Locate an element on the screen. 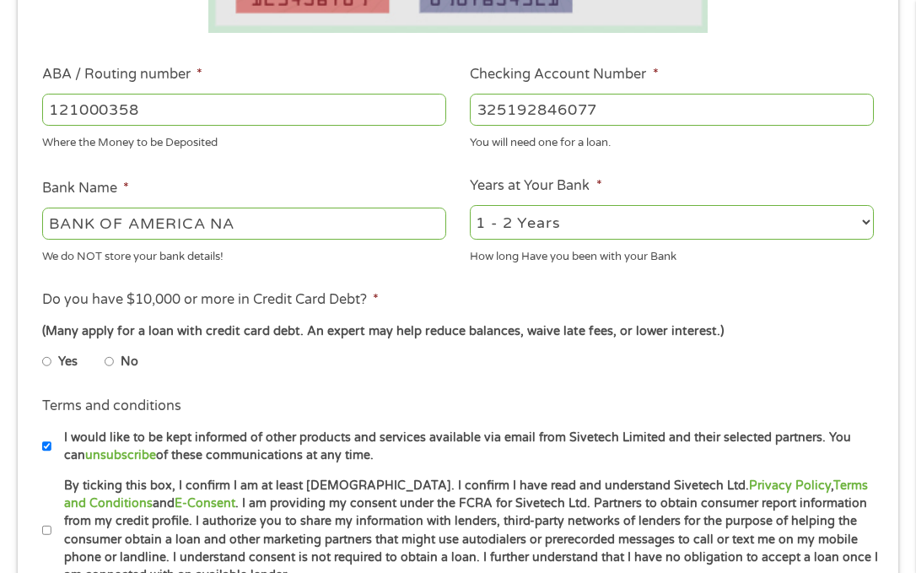 This screenshot has height=573, width=916. div: How long Have you been with your Bank is located at coordinates (672, 254).